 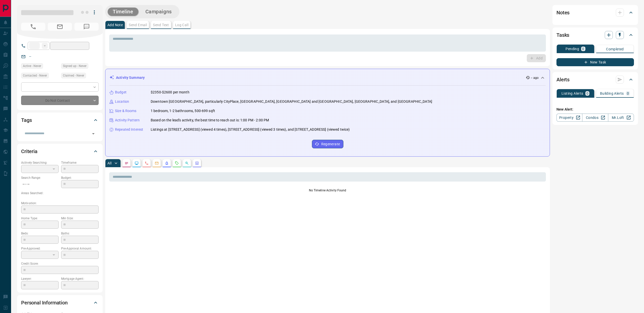 What do you see at coordinates (40, 279) in the screenshot?
I see `p: Lawyer:` at bounding box center [40, 279].